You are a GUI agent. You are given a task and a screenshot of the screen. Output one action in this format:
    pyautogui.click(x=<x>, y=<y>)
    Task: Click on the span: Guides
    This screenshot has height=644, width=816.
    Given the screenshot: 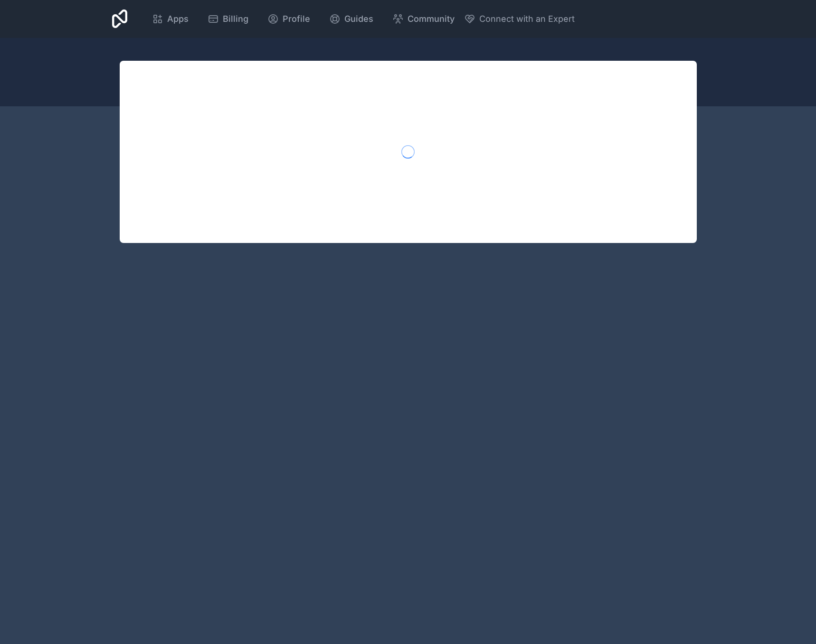 What is the action you would take?
    pyautogui.click(x=358, y=19)
    